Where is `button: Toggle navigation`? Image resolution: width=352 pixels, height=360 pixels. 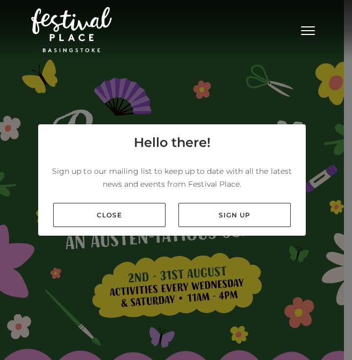 button: Toggle navigation is located at coordinates (308, 29).